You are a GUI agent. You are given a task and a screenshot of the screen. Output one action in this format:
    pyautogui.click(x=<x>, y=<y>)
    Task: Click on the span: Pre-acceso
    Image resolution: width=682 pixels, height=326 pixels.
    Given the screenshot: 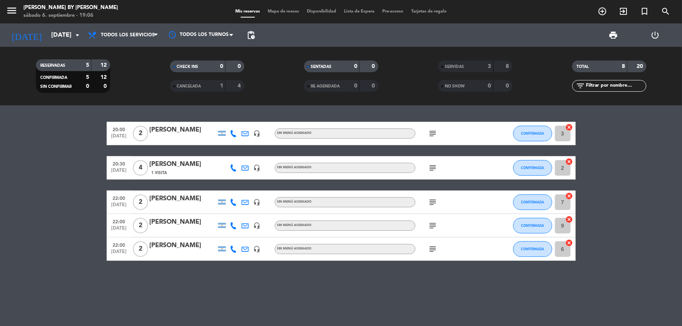 What is the action you would take?
    pyautogui.click(x=393, y=11)
    